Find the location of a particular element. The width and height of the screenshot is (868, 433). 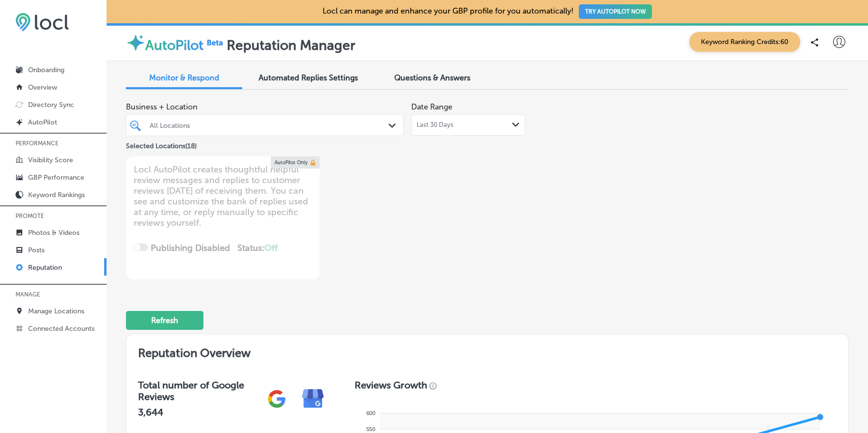

p: GBP Performance is located at coordinates (56, 177).